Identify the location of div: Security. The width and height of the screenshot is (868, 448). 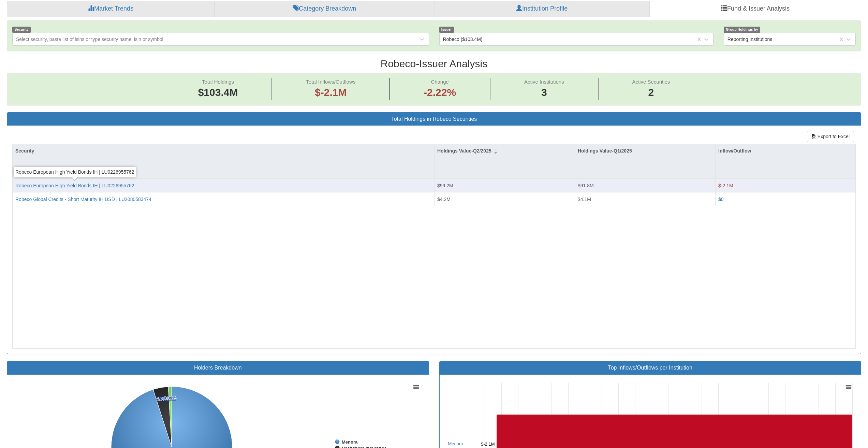
(224, 151).